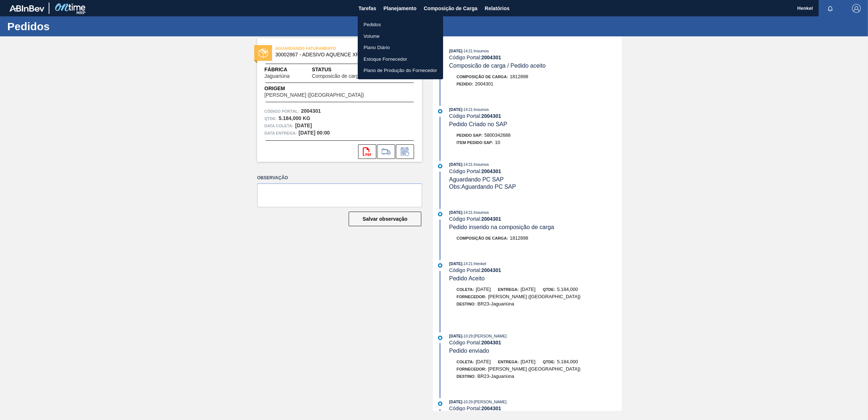  Describe the element at coordinates (401, 25) in the screenshot. I see `li: Pedidos` at that location.